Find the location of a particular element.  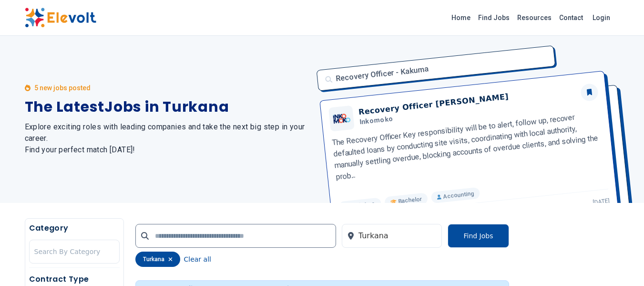

a: Login is located at coordinates (602, 18).